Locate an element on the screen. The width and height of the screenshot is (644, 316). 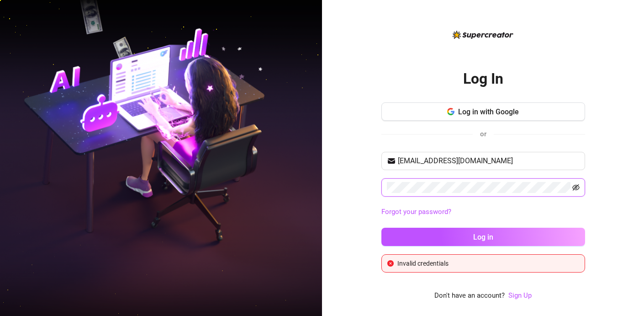
span: eye-invisible is located at coordinates (576, 188).